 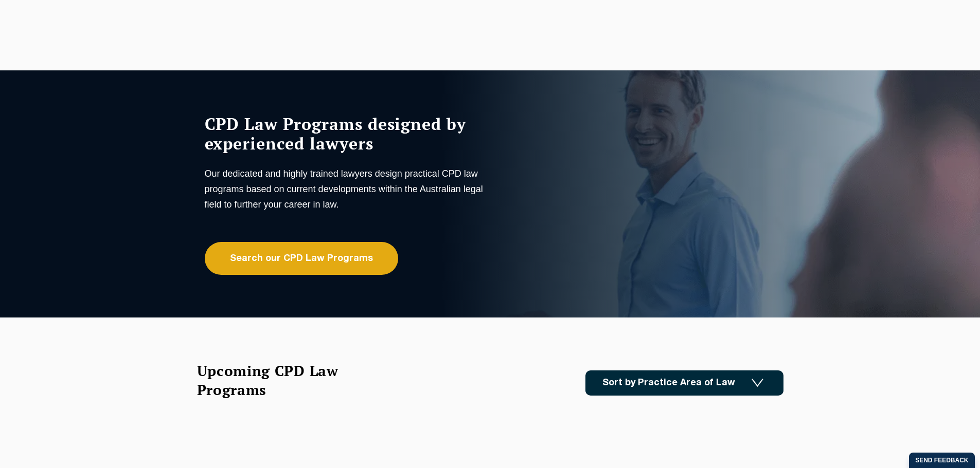 I want to click on h1: CPD Law Programs designed by experienced lawyers, so click(x=346, y=133).